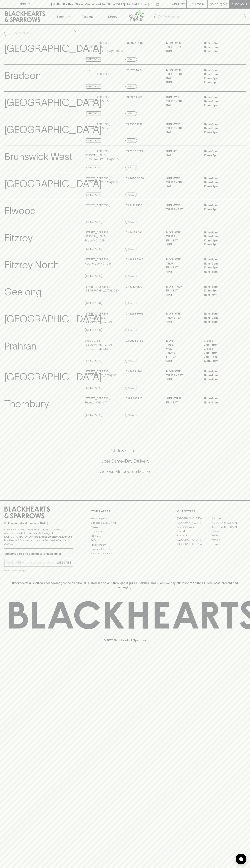 The height and width of the screenshot is (868, 250). Describe the element at coordinates (26, 404) in the screenshot. I see `p: Thornbury` at that location.